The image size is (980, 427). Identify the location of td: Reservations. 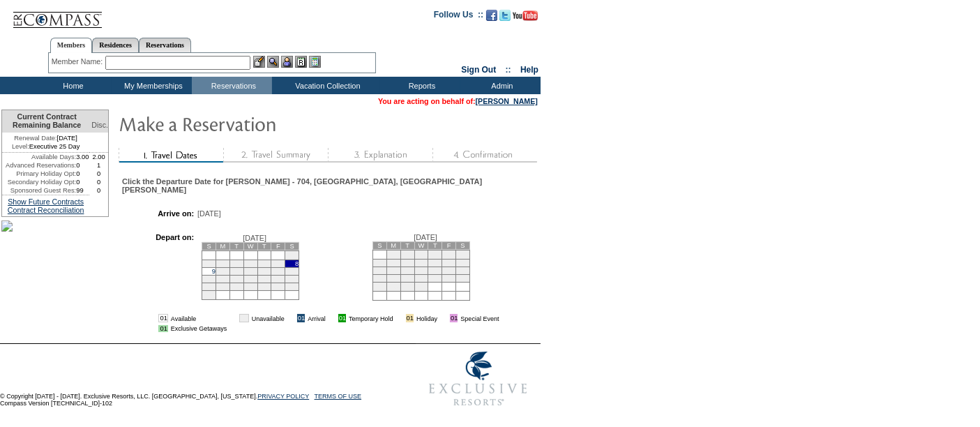
(231, 85).